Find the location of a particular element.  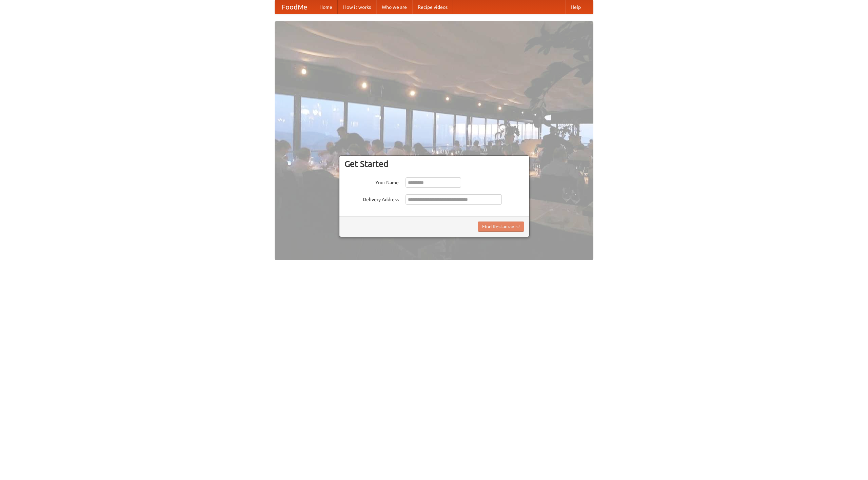

a: FoodMe is located at coordinates (294, 7).